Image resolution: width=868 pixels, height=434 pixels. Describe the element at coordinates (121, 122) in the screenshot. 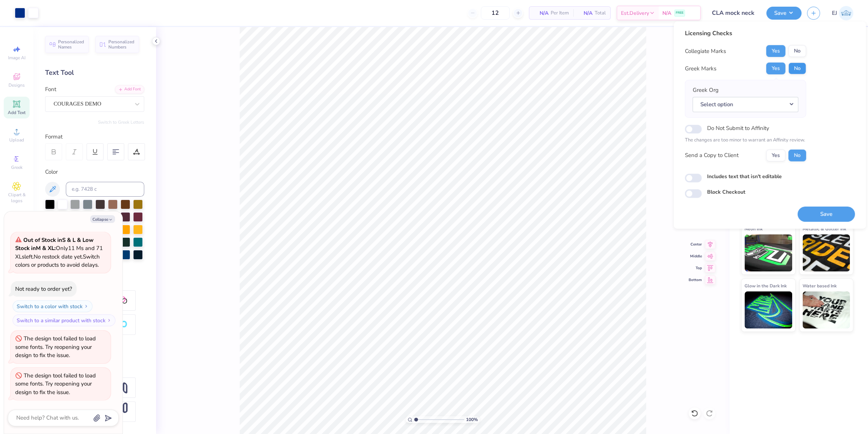

I see `button: Switch to Greek Letters` at that location.